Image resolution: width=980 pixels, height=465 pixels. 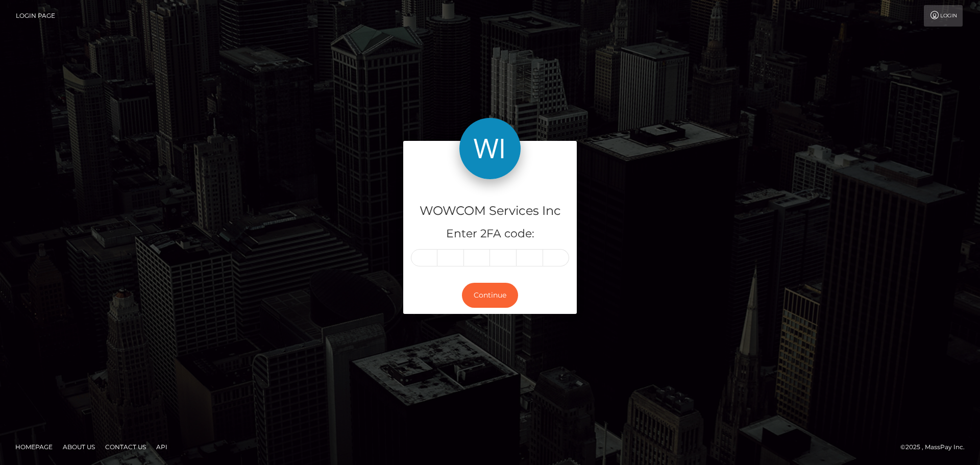 I want to click on button: Continue, so click(x=490, y=295).